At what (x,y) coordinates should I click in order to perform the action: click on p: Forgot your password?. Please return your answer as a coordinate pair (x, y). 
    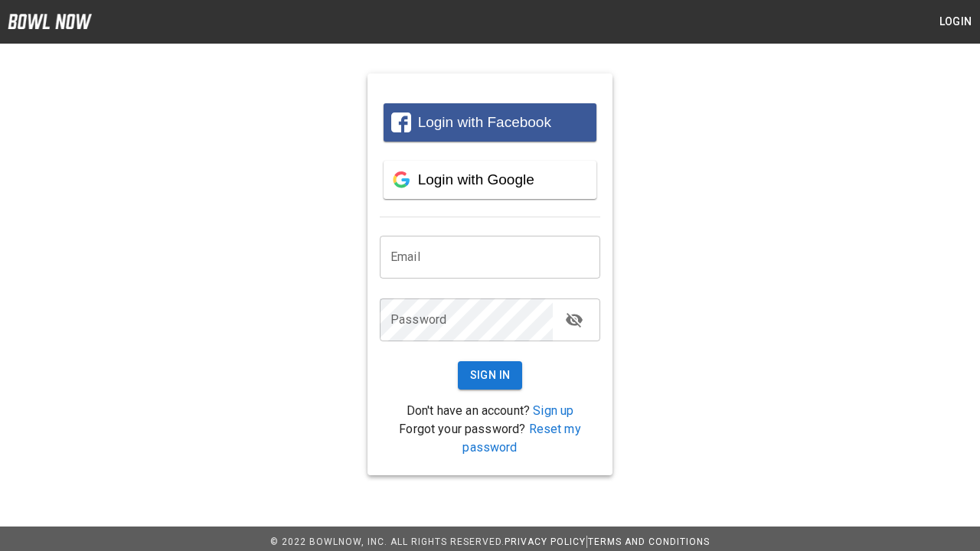
    Looking at the image, I should click on (490, 438).